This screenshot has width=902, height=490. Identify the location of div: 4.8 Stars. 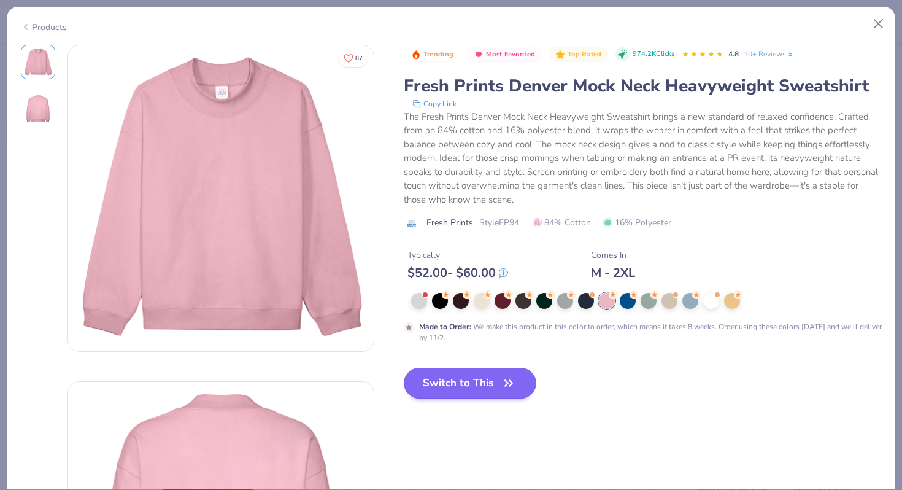
(703, 55).